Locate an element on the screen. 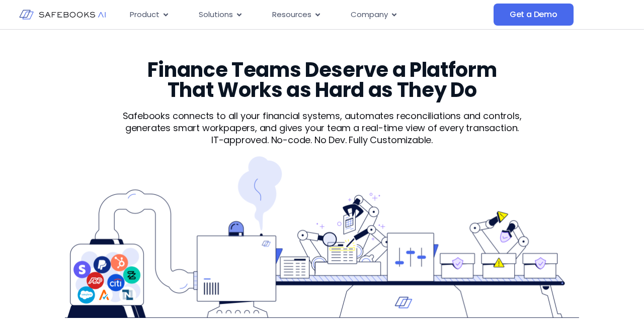 This screenshot has width=644, height=327. span: Company is located at coordinates (369, 14).